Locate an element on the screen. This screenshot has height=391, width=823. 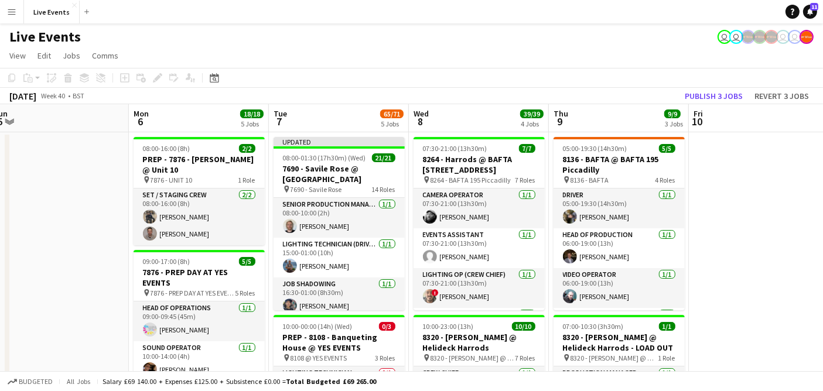
a: Edit is located at coordinates (44, 56).